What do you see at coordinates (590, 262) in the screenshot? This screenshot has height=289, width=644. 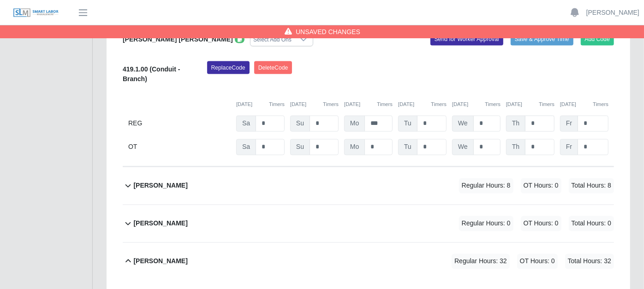 I see `span: Total Hours: 32` at bounding box center [590, 262].